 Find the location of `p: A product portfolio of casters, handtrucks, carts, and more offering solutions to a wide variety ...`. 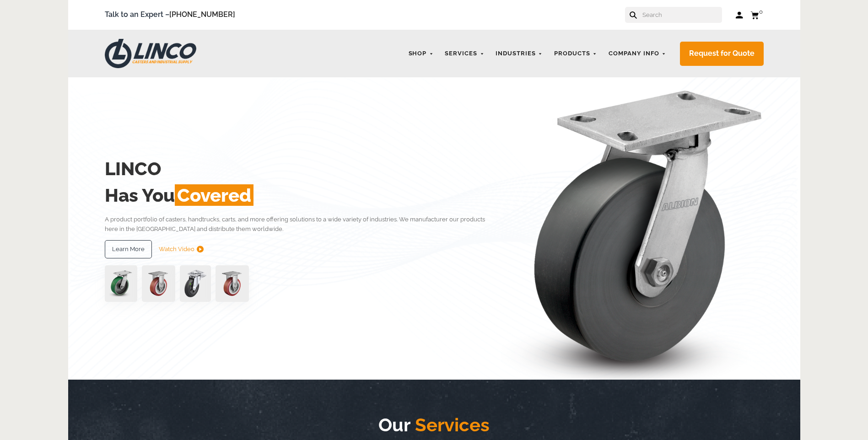

p: A product portfolio of casters, handtrucks, carts, and more offering solutions to a wide variety ... is located at coordinates (301, 224).